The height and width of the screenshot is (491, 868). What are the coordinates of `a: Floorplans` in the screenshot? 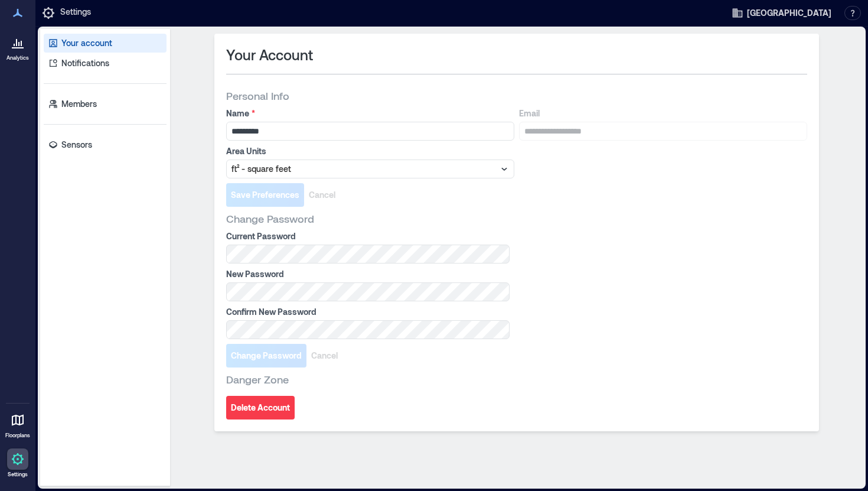 It's located at (18, 424).